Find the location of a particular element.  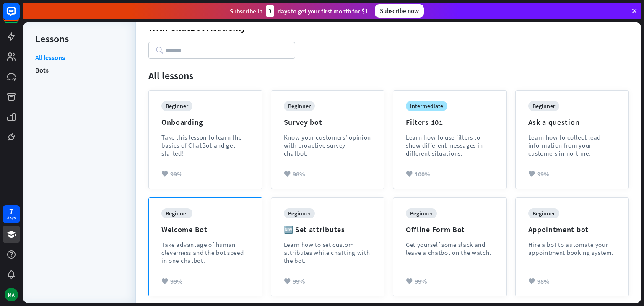

div: Learn how to collect lead information from your customers in no-time. is located at coordinates (572, 145).